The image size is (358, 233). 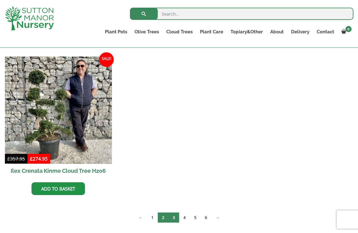 I want to click on a: Contact, so click(x=326, y=32).